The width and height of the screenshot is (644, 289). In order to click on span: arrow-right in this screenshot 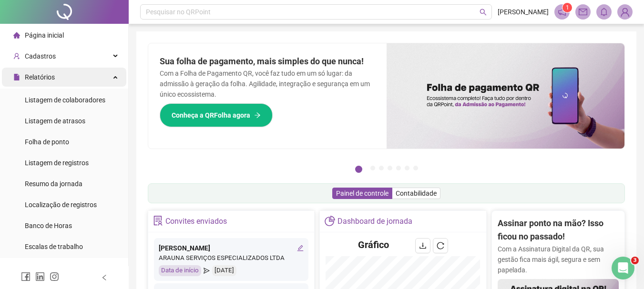, I will do `click(257, 115)`.